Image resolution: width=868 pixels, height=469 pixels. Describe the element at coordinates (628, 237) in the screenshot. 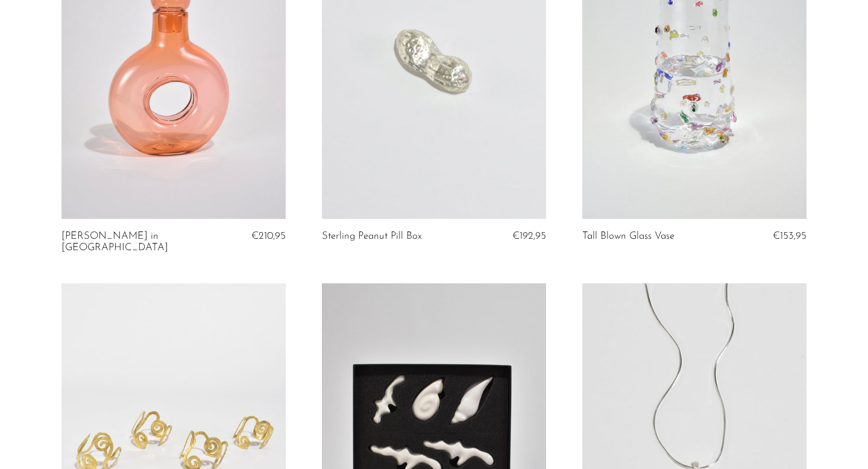

I see `a: Tall Blown Glass Vase` at that location.